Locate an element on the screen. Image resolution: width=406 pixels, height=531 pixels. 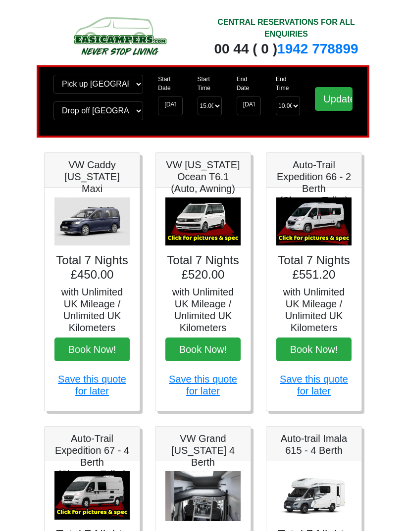
a: 1942 778899 is located at coordinates (318, 48).